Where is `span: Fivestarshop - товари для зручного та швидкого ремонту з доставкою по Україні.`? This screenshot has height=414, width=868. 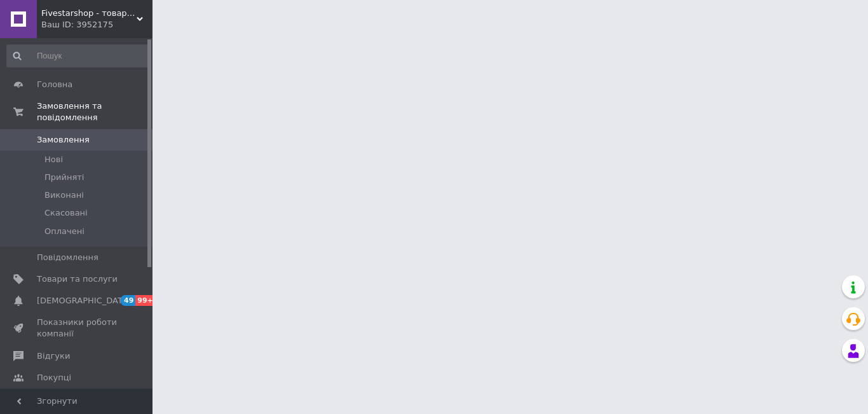
span: Fivestarshop - товари для зручного та швидкого ремонту з доставкою по Україні. is located at coordinates (89, 14).